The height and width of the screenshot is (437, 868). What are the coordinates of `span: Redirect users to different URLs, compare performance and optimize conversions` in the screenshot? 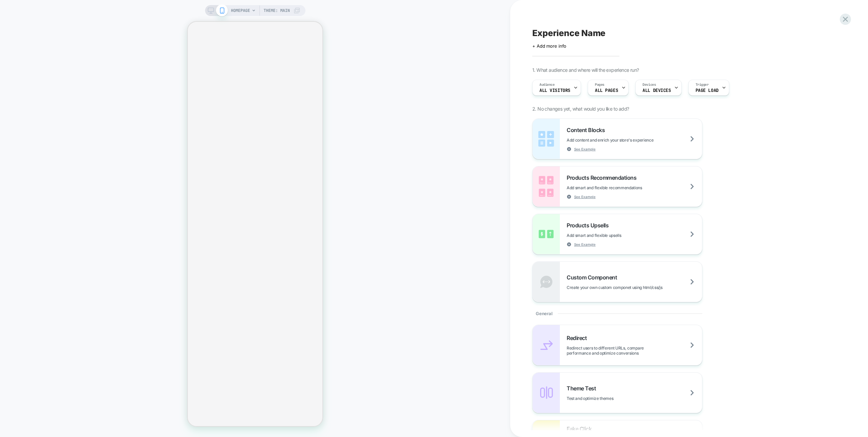 It's located at (634, 351).